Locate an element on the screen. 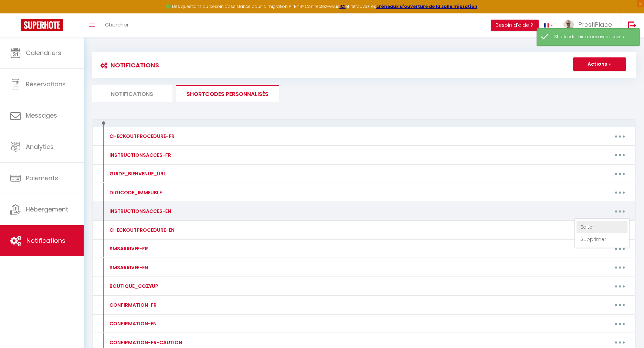 The image size is (644, 348). strong: ICI is located at coordinates (343, 6).